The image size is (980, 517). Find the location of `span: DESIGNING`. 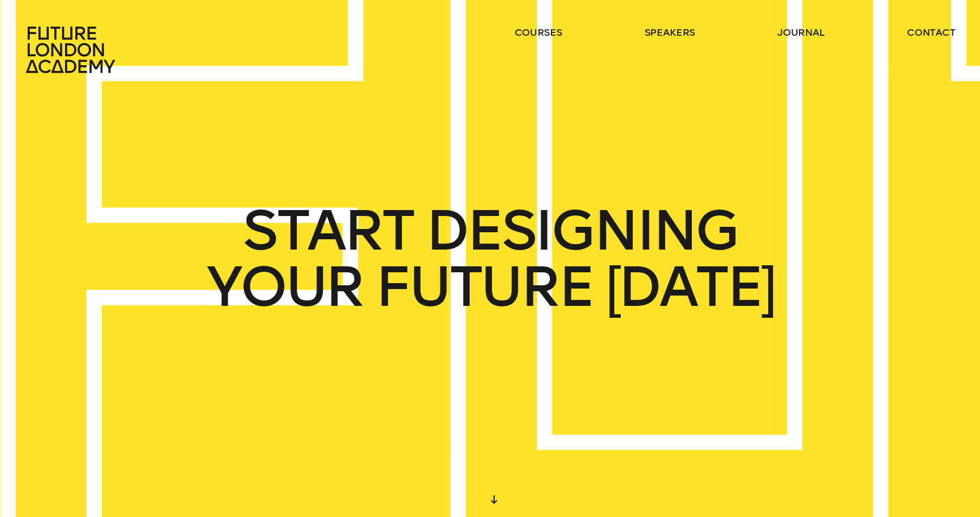

span: DESIGNING is located at coordinates (582, 231).